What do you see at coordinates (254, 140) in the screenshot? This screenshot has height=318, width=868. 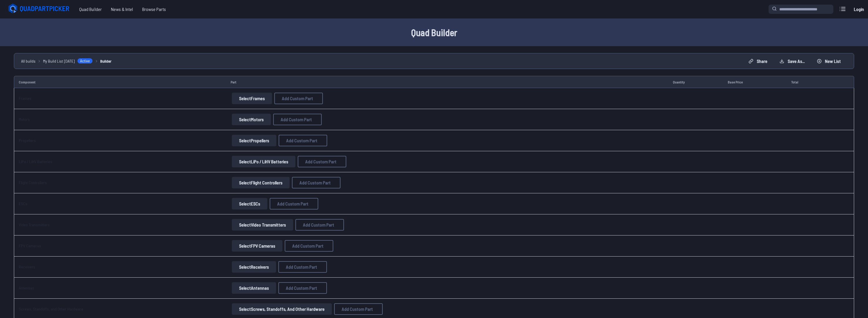 I see `a: SelectPropellers` at bounding box center [254, 140].